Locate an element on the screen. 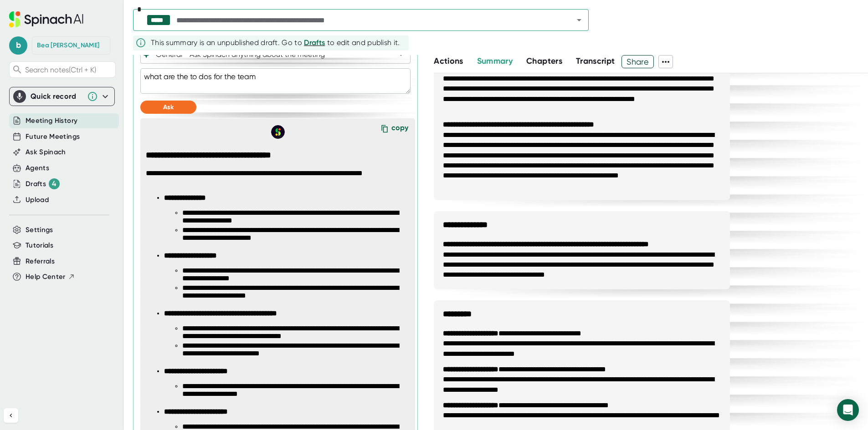  button: Upload is located at coordinates (37, 200).